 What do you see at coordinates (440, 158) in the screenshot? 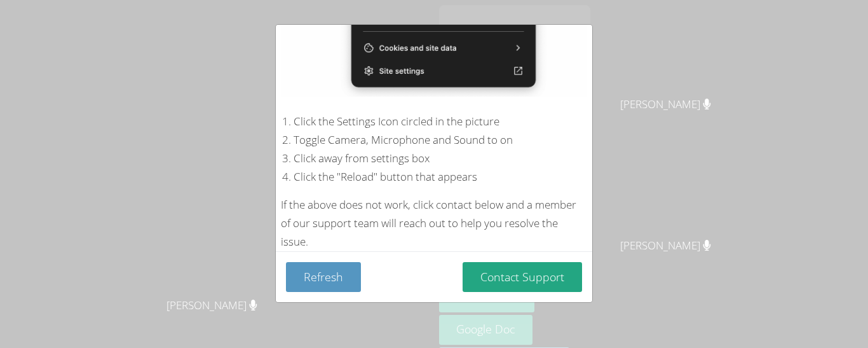
I see `li: Click away from settings box` at bounding box center [440, 158].